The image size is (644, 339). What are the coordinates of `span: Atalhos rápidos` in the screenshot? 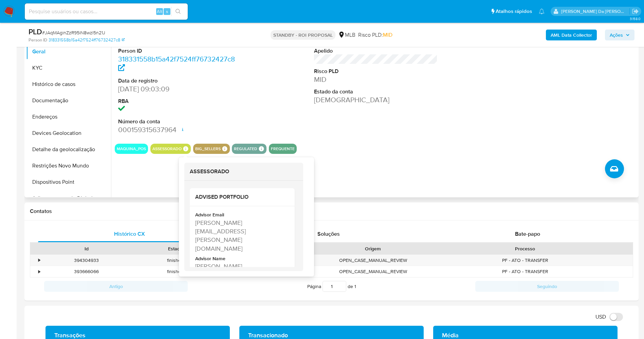 It's located at (514, 11).